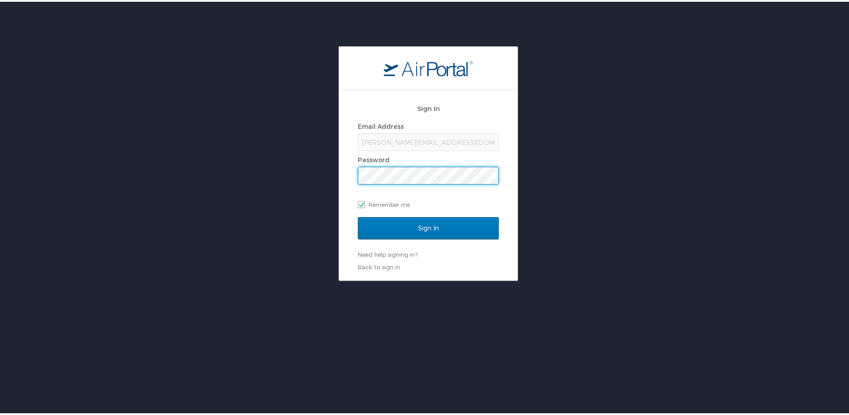 This screenshot has height=415, width=849. What do you see at coordinates (379, 265) in the screenshot?
I see `a: Back to sign in` at bounding box center [379, 265].